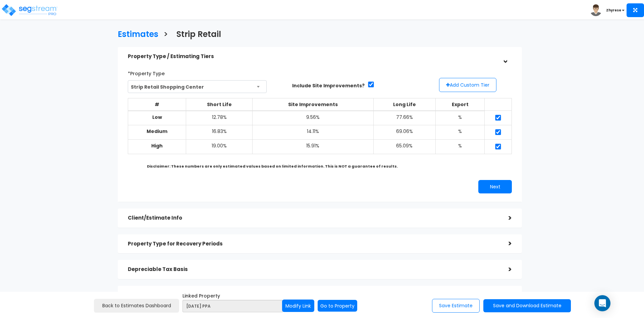 Image resolution: width=644 pixels, height=318 pixels. What do you see at coordinates (313, 132) in the screenshot?
I see `td: 14.11%` at bounding box center [313, 132].